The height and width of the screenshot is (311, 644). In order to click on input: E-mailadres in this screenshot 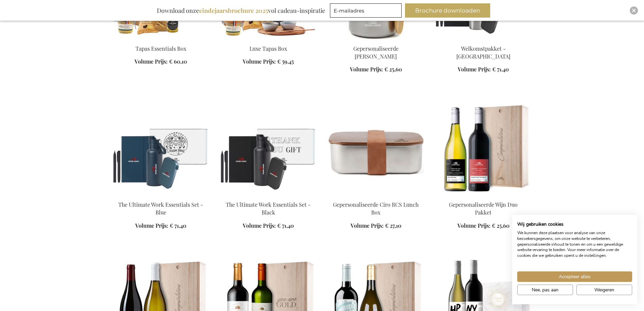, I will do `click(366, 11)`.